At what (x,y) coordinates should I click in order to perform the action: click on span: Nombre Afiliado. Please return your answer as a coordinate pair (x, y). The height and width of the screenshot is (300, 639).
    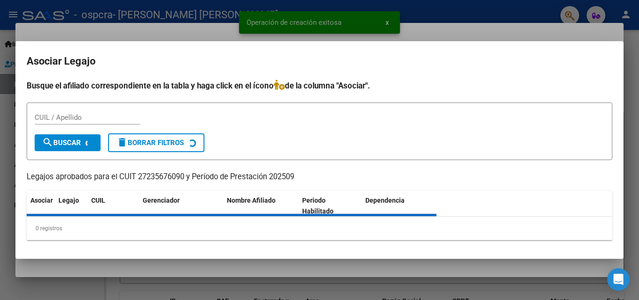
    Looking at the image, I should click on (251, 200).